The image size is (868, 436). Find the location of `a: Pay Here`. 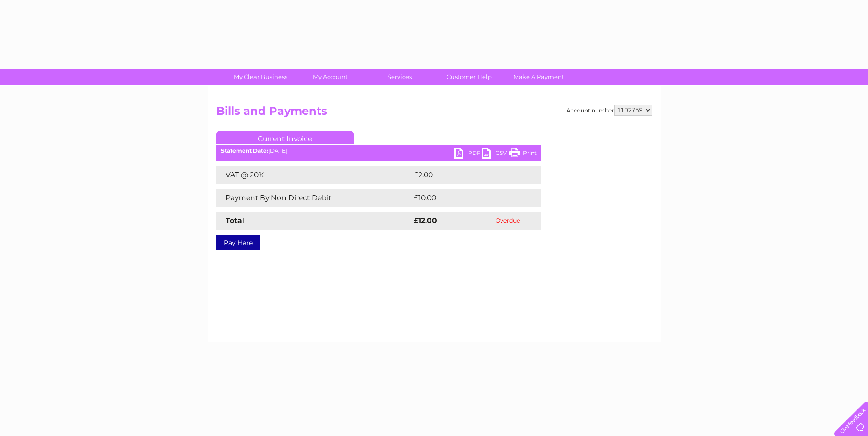

a: Pay Here is located at coordinates (238, 243).